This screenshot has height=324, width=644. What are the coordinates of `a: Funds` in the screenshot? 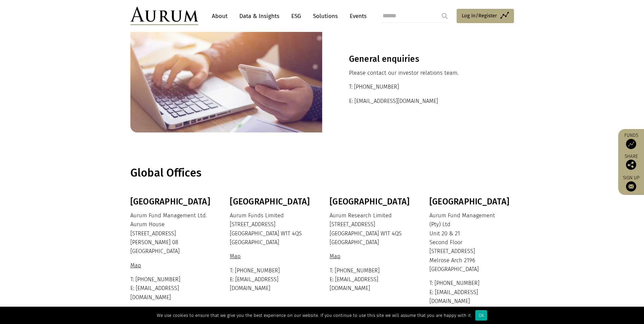 It's located at (631, 141).